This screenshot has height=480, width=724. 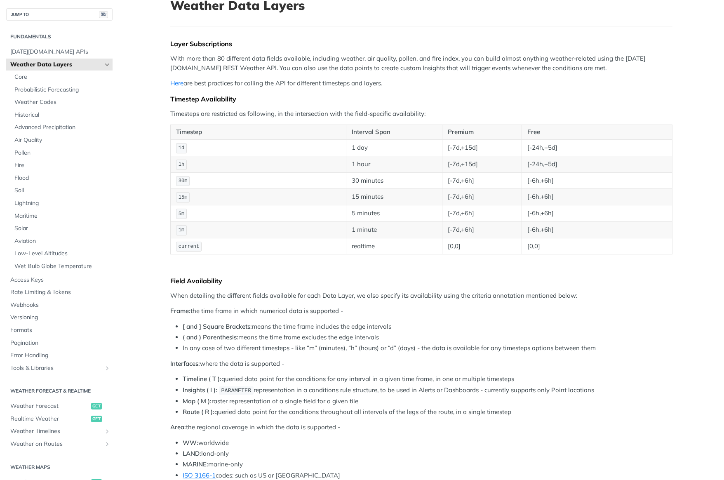 What do you see at coordinates (178, 427) in the screenshot?
I see `strong: Area:` at bounding box center [178, 427].